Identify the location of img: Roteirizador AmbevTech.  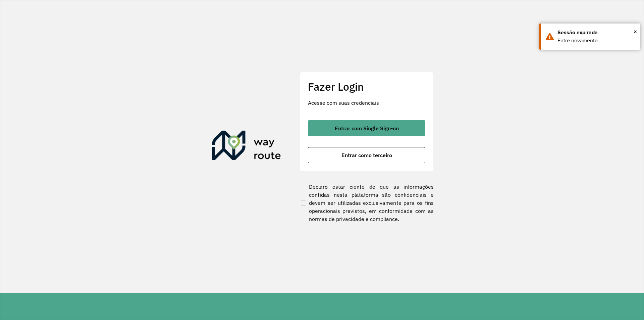
(247, 147).